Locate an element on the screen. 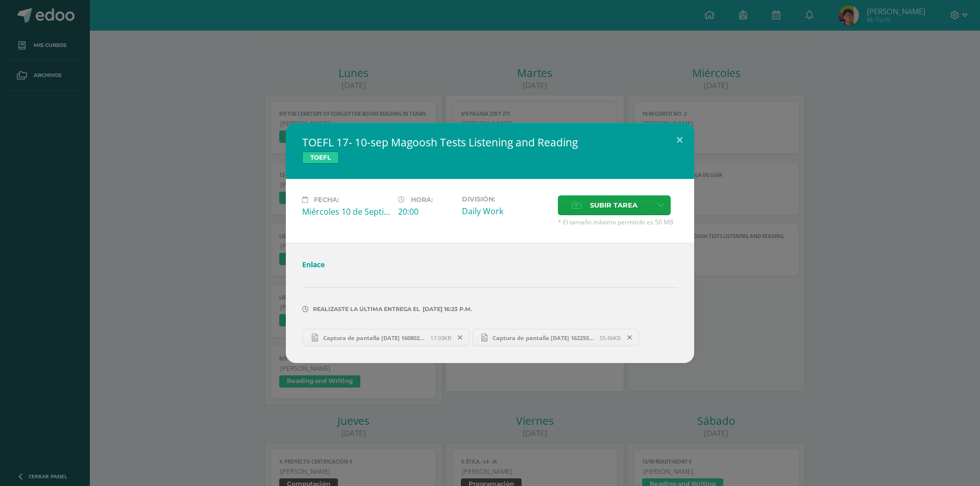  span: Hora: is located at coordinates (421, 199).